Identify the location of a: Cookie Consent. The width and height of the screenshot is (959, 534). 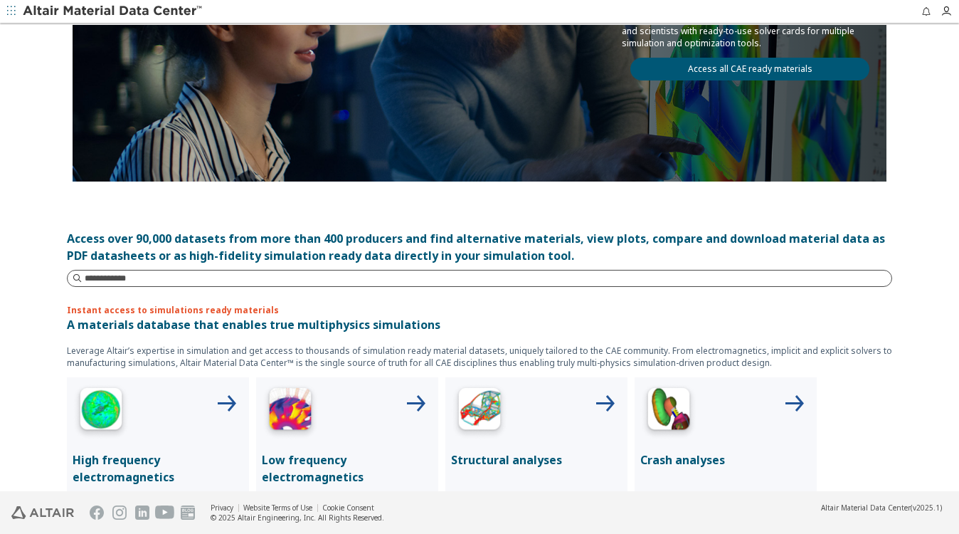
(348, 507).